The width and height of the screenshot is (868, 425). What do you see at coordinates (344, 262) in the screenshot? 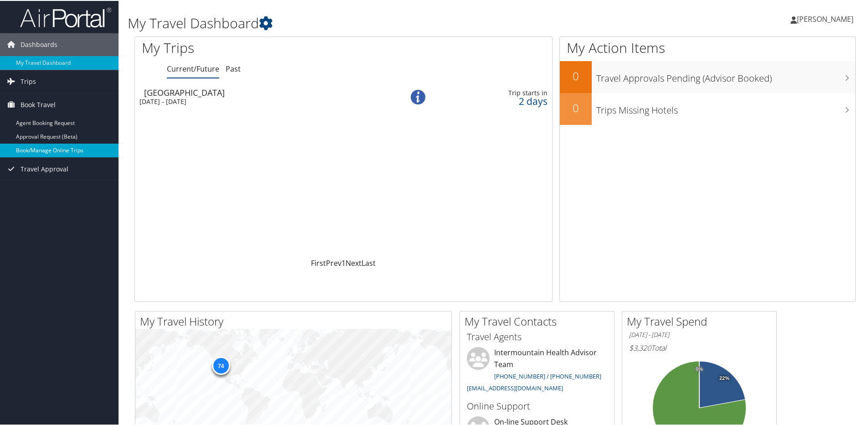
I see `a: 1` at bounding box center [344, 262].